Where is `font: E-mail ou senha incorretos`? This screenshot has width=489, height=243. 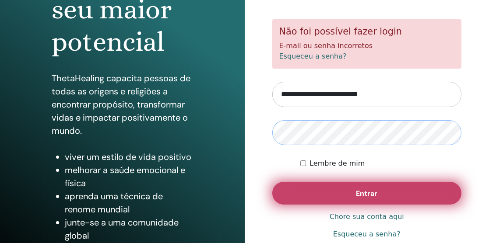 font: E-mail ou senha incorretos is located at coordinates (326, 46).